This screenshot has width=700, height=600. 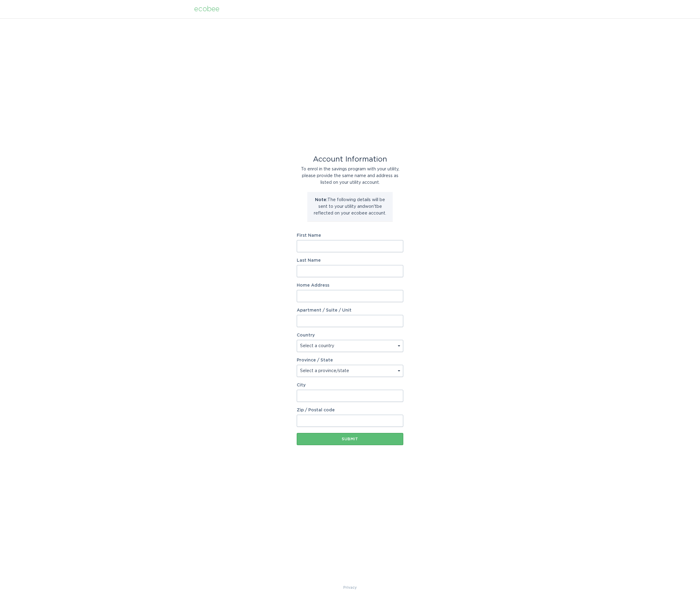 What do you see at coordinates (350, 160) in the screenshot?
I see `div: Account Information` at bounding box center [350, 160].